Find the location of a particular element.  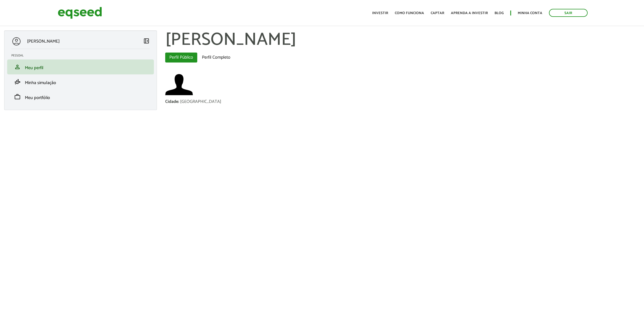

div: Cidade is located at coordinates (172, 102).